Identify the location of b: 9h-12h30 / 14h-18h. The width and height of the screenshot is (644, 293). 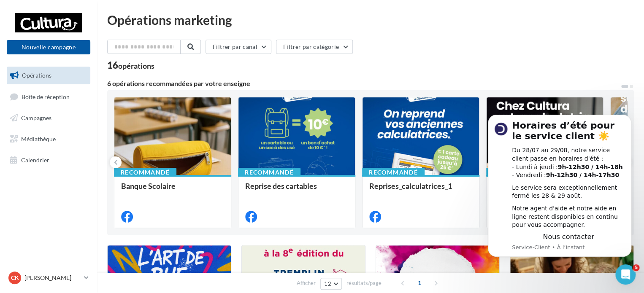
(115, 65).